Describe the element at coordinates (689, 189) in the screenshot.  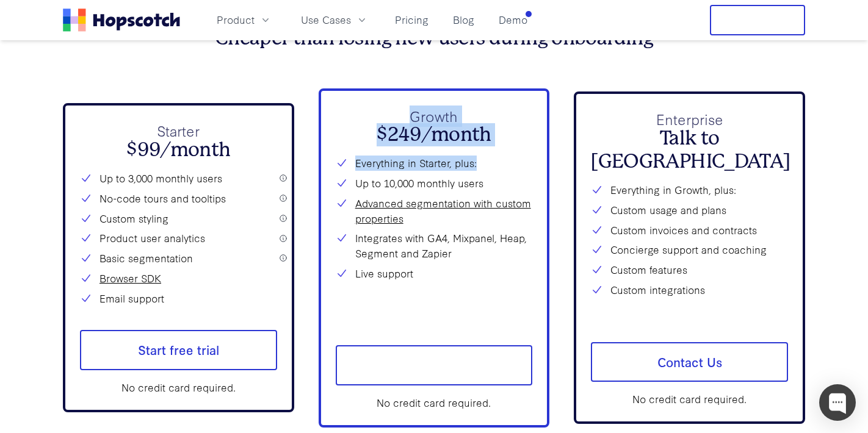
I see `li: Everything in Growth, plus:` at that location.